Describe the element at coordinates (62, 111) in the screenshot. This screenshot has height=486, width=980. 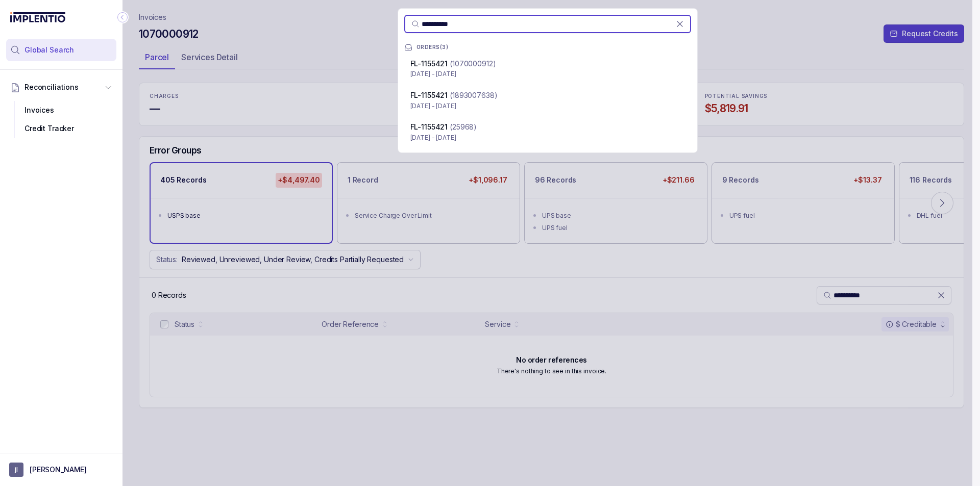
I see `div: Invoices` at that location.